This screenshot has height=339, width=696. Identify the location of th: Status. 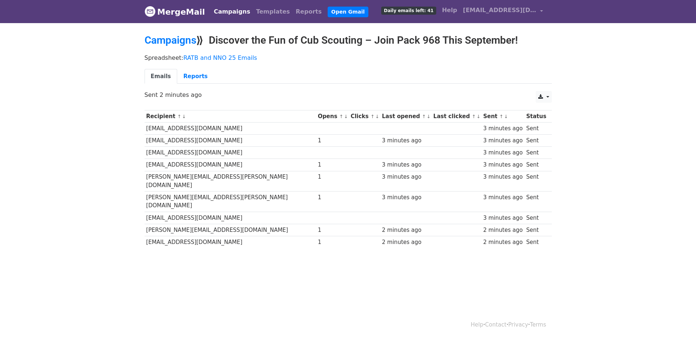
(536, 116).